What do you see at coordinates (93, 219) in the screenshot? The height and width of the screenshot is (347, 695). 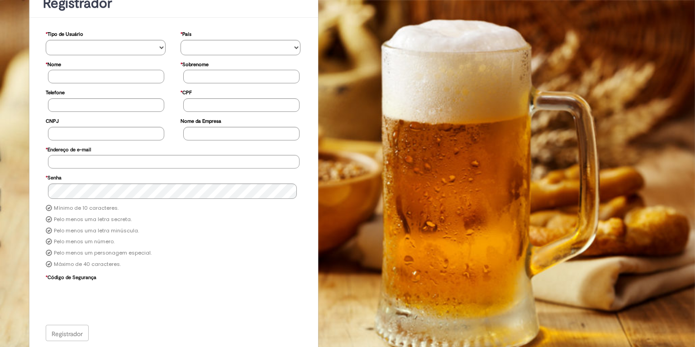 I see `font: Pelo menos uma letra secreta.` at bounding box center [93, 219].